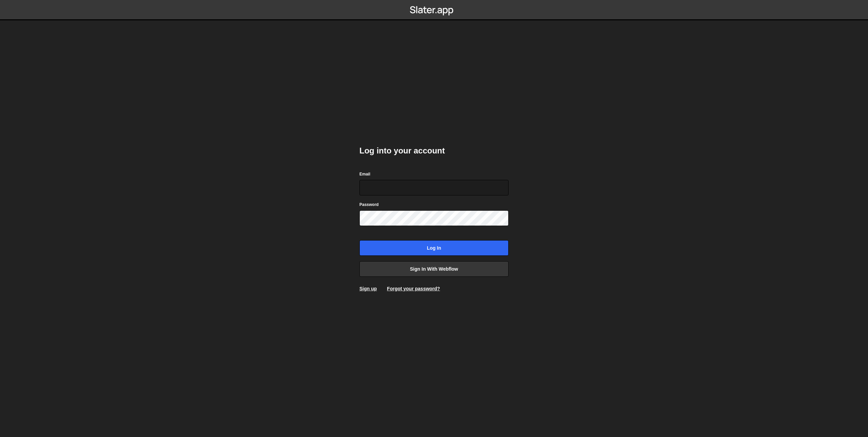  I want to click on input: Log in, so click(434, 248).